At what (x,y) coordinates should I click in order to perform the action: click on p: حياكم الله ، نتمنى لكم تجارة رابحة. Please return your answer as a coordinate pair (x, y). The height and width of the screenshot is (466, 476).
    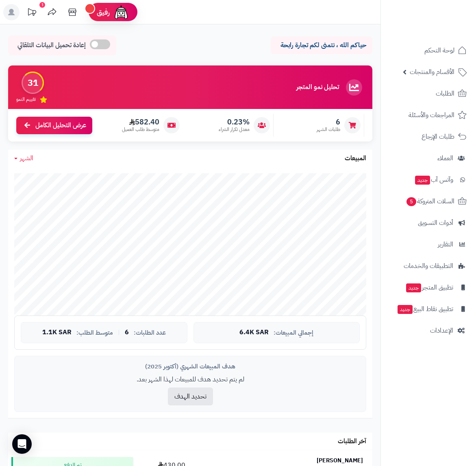
    Looking at the image, I should click on (322, 45).